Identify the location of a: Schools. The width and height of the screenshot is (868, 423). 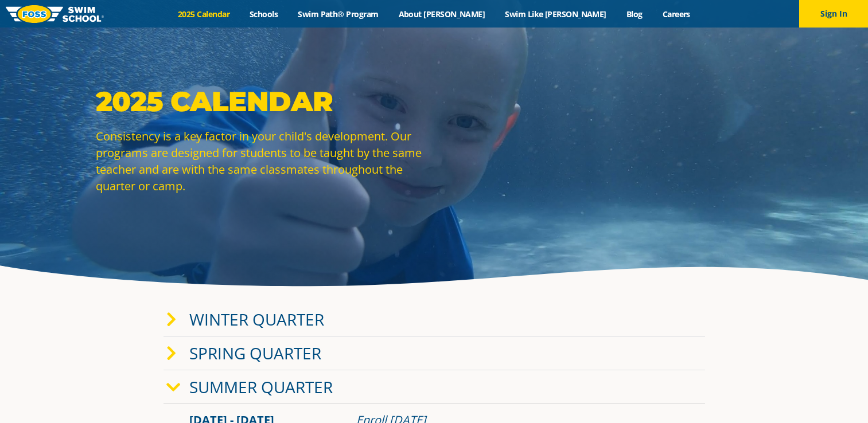
(264, 14).